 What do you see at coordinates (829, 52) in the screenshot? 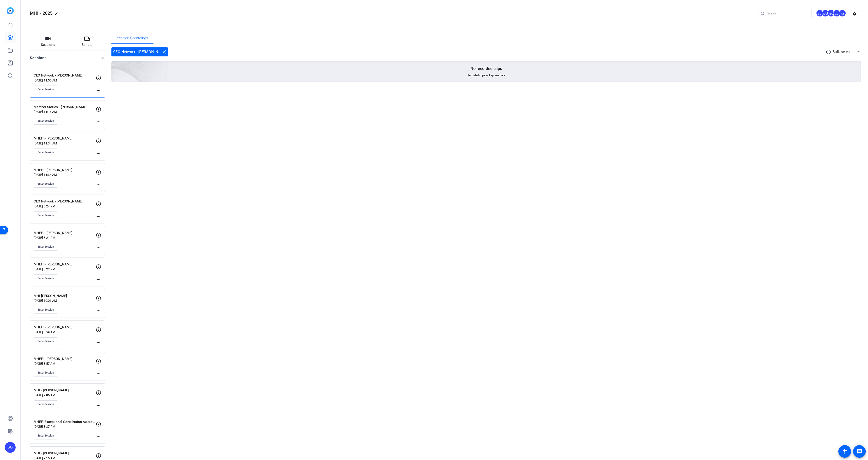
I see `mat-icon: radio_button_unchecked` at bounding box center [829, 52].